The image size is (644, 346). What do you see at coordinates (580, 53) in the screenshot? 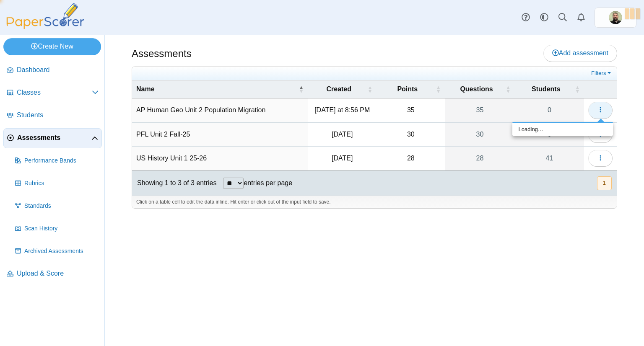
I see `a: Add assessment` at bounding box center [580, 53].